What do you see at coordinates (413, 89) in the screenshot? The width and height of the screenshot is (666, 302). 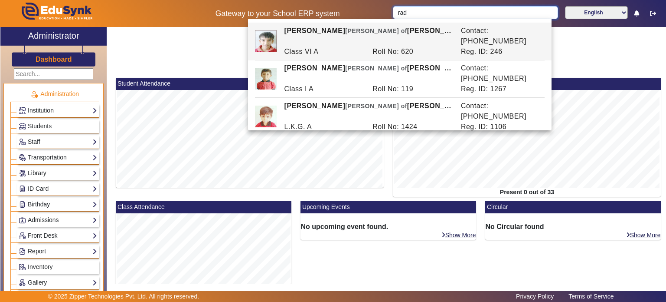 I see `div: Roll No: 119` at bounding box center [413, 89].